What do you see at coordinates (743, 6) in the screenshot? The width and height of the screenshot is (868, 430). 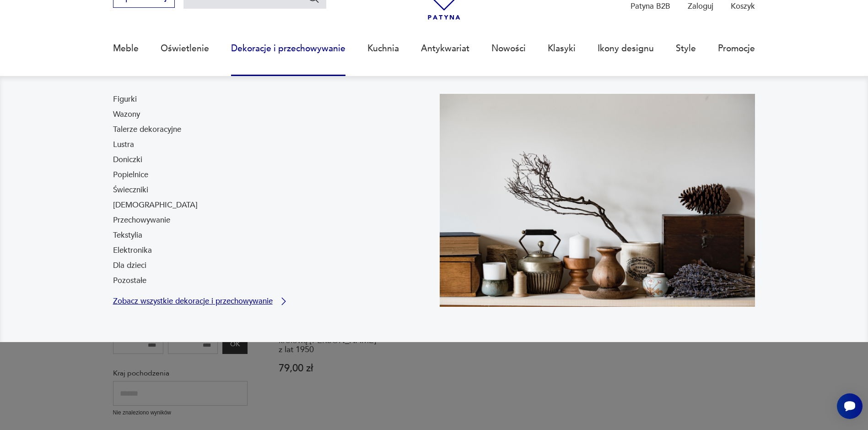 I see `p: Koszyk` at bounding box center [743, 6].